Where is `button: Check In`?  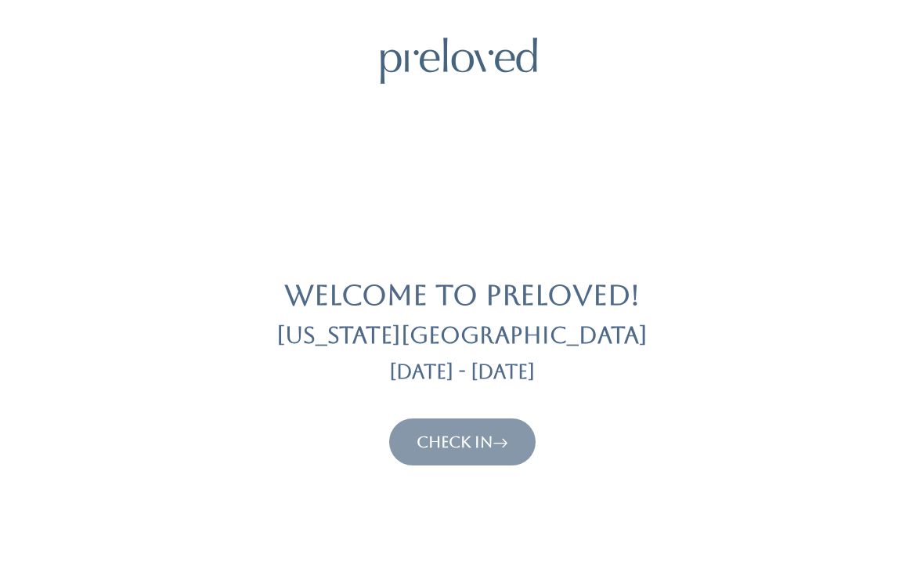 button: Check In is located at coordinates (462, 441).